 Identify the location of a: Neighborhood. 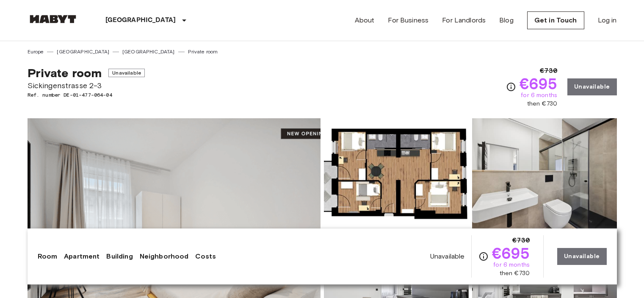
(165, 257).